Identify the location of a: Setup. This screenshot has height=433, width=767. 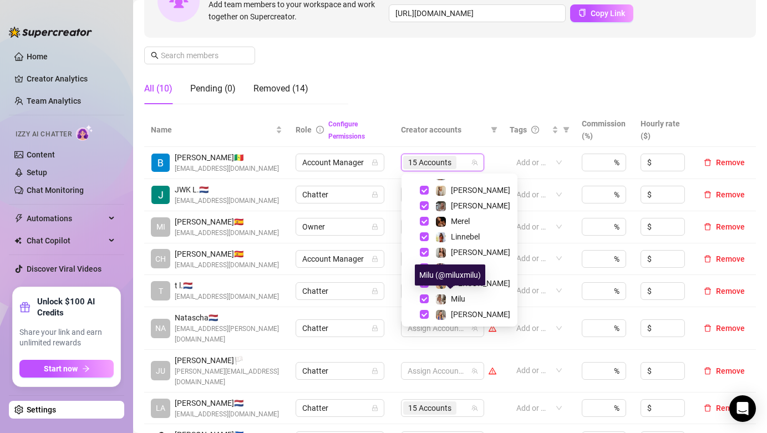
(37, 173).